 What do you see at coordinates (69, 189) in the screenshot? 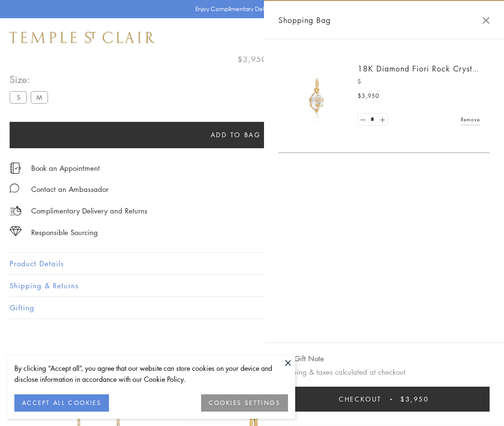
I see `div: Contact an Ambassador` at bounding box center [69, 189].